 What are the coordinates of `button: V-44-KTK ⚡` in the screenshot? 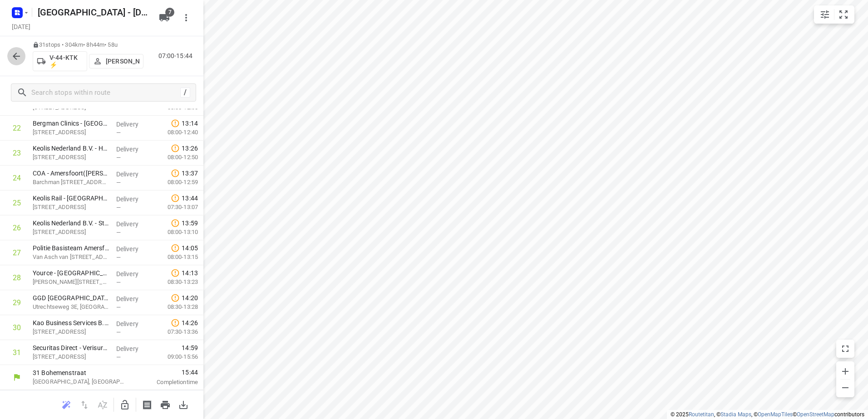 It's located at (60, 61).